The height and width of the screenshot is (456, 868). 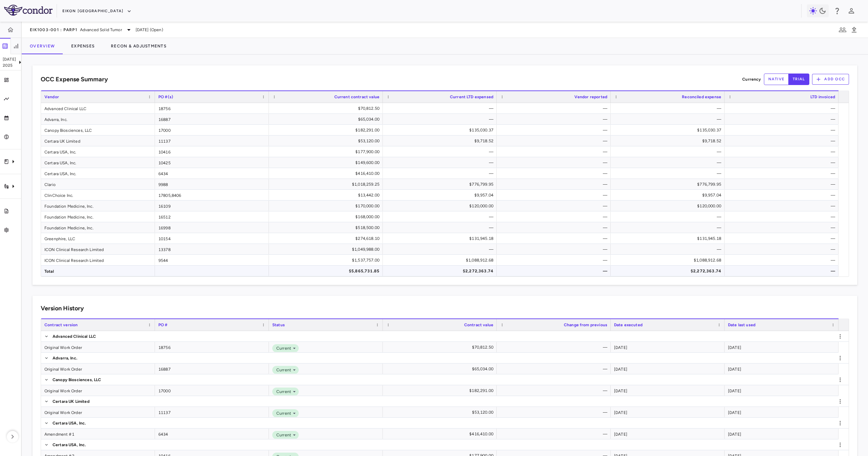 What do you see at coordinates (669, 271) in the screenshot?
I see `div: $2,272,363.74` at bounding box center [669, 271].